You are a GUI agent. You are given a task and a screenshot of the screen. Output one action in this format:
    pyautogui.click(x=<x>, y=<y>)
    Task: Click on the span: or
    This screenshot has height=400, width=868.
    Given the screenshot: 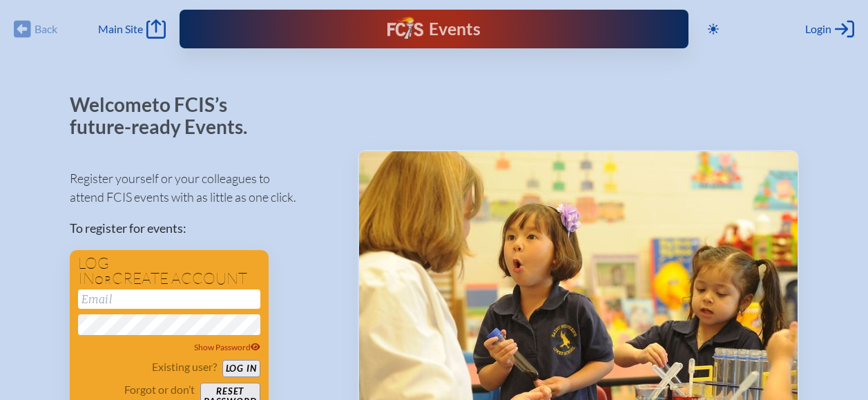 What is the action you would take?
    pyautogui.click(x=103, y=280)
    